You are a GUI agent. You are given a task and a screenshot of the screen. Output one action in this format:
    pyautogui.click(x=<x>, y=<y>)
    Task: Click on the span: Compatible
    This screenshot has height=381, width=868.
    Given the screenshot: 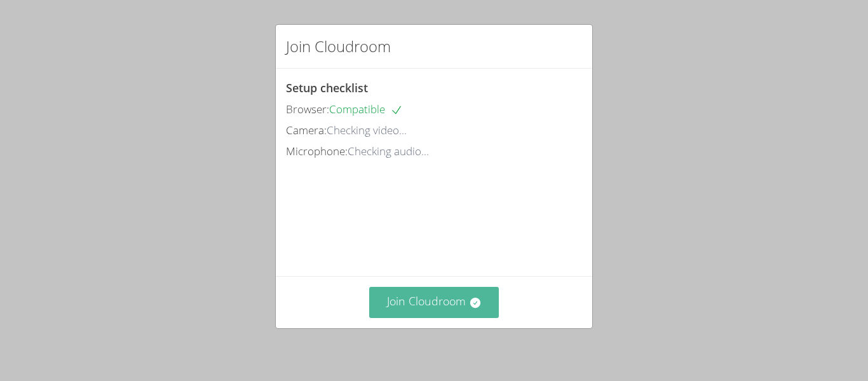 What is the action you would take?
    pyautogui.click(x=366, y=108)
    